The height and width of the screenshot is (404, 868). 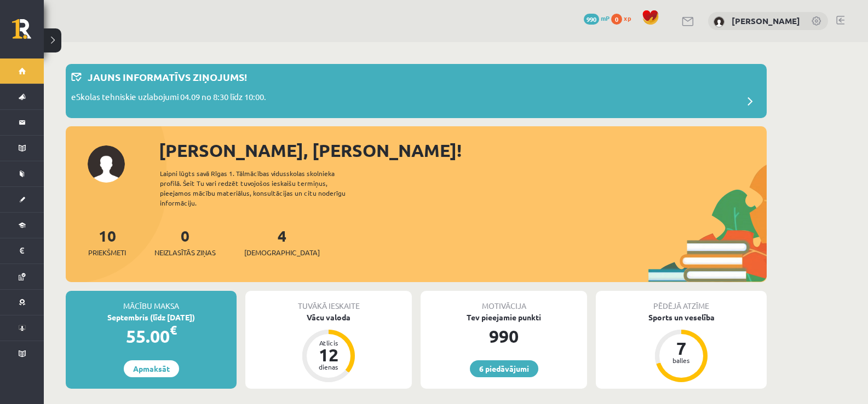 What do you see at coordinates (328, 367) in the screenshot?
I see `div: dienas` at bounding box center [328, 367].